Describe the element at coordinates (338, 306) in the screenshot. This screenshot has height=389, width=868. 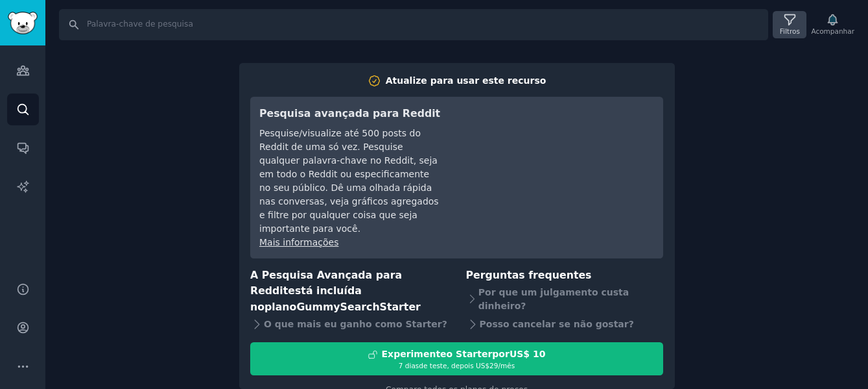
I see `font: GummySearch` at that location.